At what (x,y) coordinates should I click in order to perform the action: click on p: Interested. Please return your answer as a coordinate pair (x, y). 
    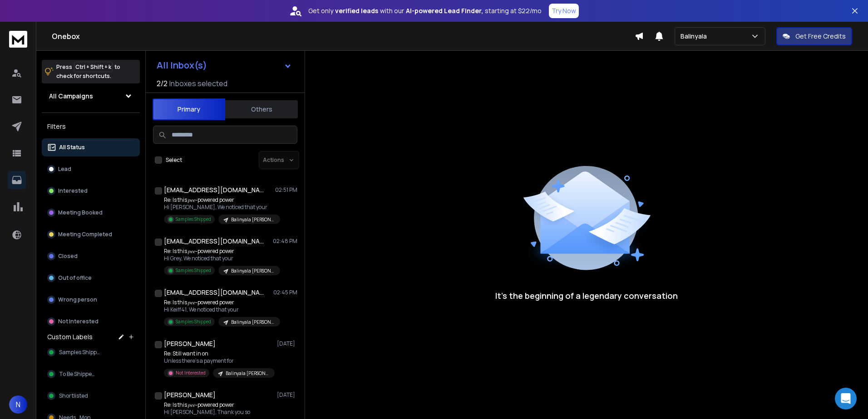
    Looking at the image, I should click on (73, 191).